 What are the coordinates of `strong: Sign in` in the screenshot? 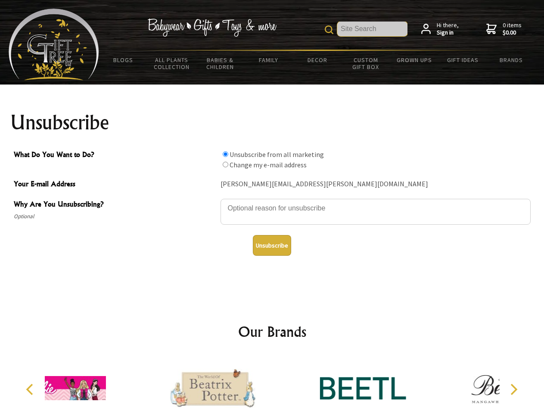 It's located at (448, 33).